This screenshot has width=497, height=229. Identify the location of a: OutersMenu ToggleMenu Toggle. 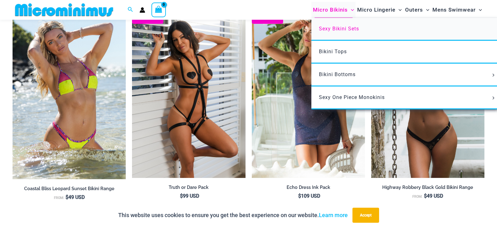
(417, 10).